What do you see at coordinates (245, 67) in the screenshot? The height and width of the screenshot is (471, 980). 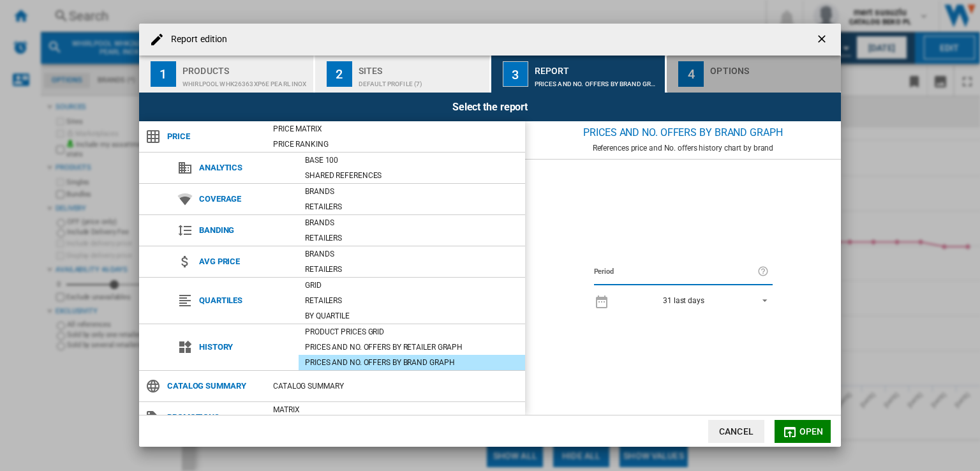 I see `div: Products` at bounding box center [245, 67].